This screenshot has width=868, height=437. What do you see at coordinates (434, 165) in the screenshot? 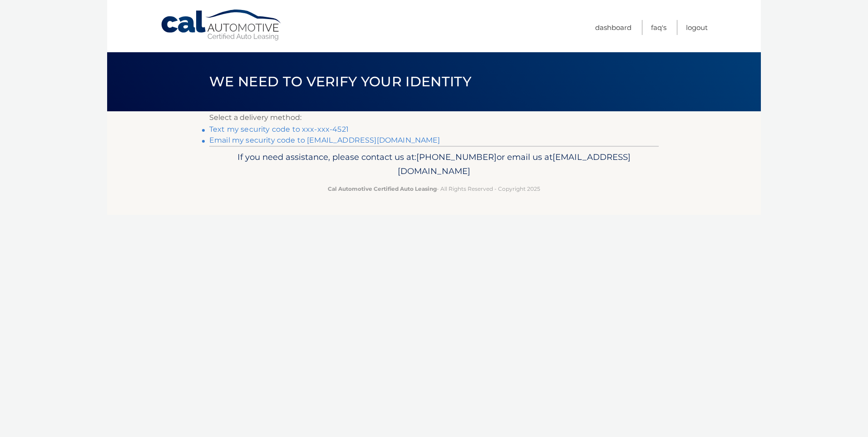
I see `p: If you need assistance, please contact us at: or email us at` at bounding box center [434, 165].